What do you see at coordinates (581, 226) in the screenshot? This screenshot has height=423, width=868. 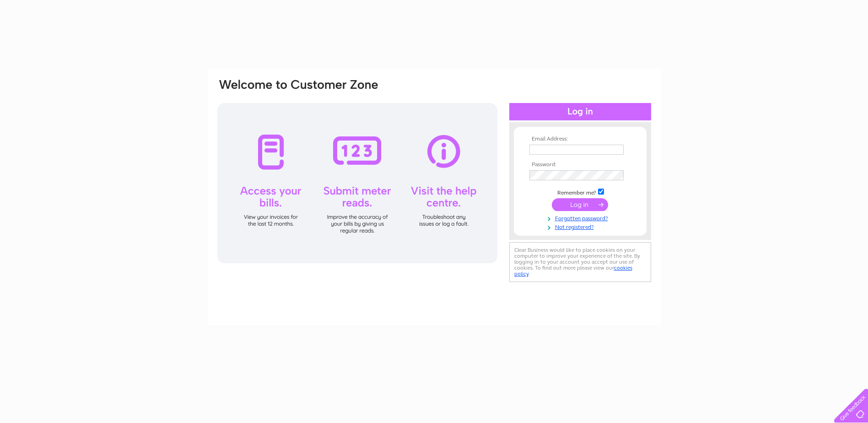 I see `a: Not registered?` at bounding box center [581, 226].